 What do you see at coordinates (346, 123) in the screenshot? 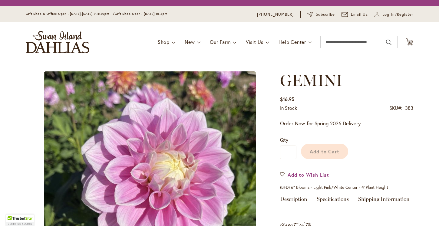
I see `p: Order Now for Spring 2026 Delivery` at bounding box center [346, 123].